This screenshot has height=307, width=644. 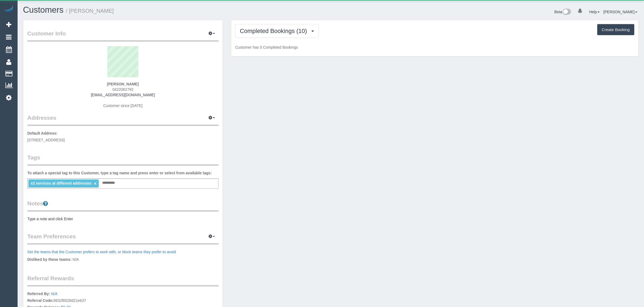 What do you see at coordinates (563, 12) in the screenshot?
I see `a: Beta` at bounding box center [563, 12].